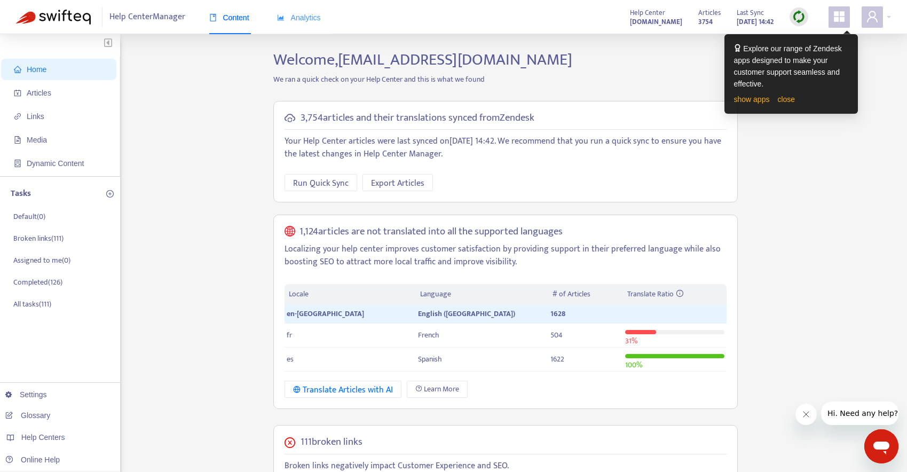 The width and height of the screenshot is (907, 472). What do you see at coordinates (42, 12) in the screenshot?
I see `span: Hi. Need any help?` at bounding box center [42, 12].